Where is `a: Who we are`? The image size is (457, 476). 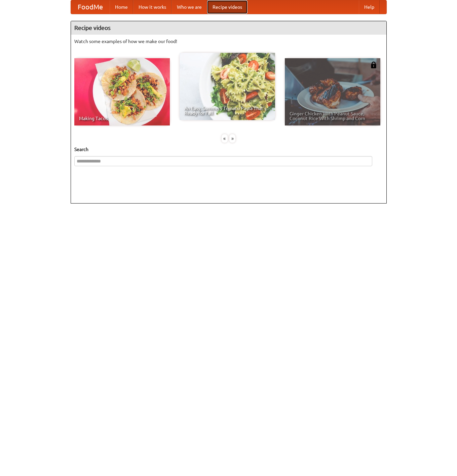 a: Who we are is located at coordinates (189, 7).